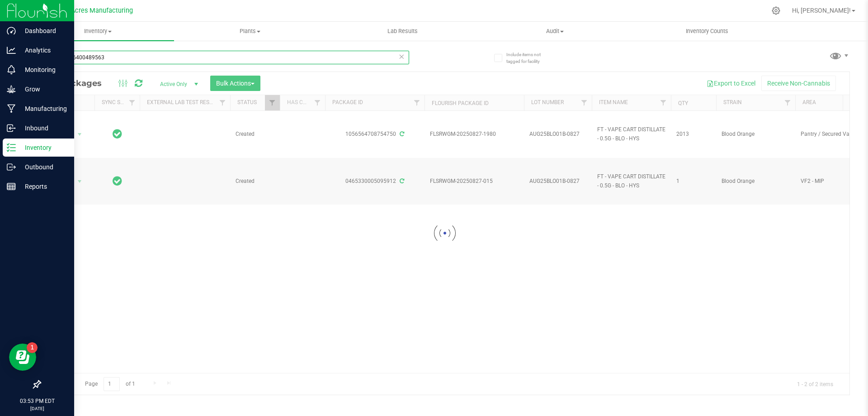 This screenshot has width=868, height=416. I want to click on inline-svg: Grow, so click(11, 89).